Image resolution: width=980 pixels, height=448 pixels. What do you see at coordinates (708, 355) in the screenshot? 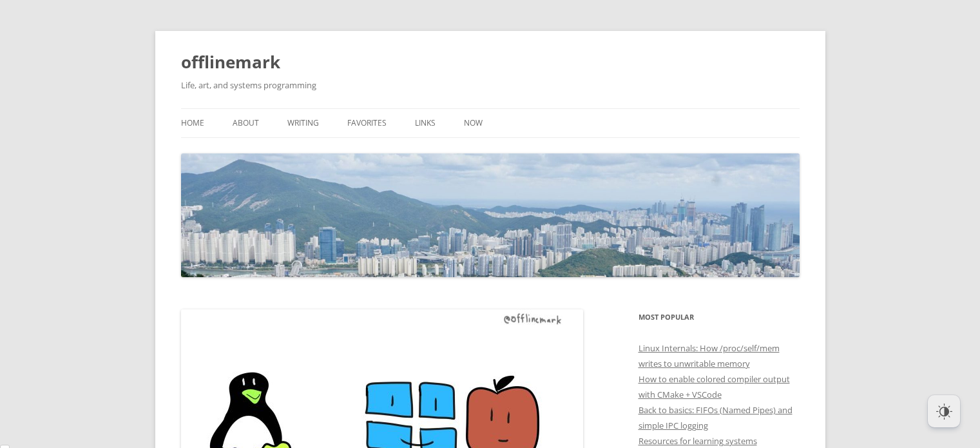
I see `a: Linux Internals: How /proc/self/mem writes to unwritable memory` at bounding box center [708, 355].